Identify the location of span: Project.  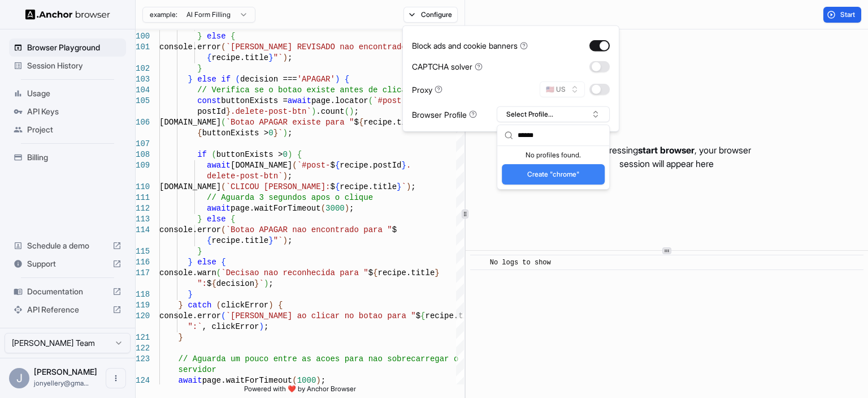
(74, 129).